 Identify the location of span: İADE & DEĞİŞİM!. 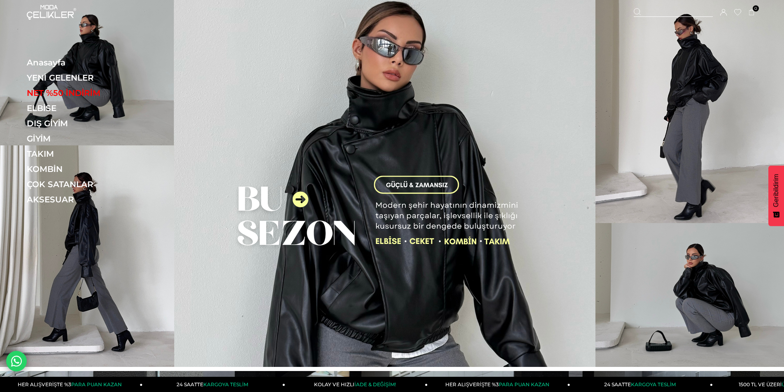
(375, 384).